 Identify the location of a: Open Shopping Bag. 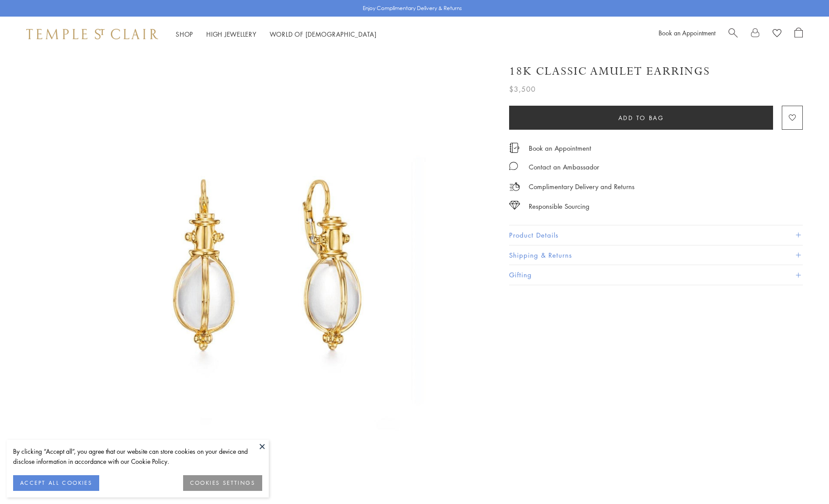
(798, 34).